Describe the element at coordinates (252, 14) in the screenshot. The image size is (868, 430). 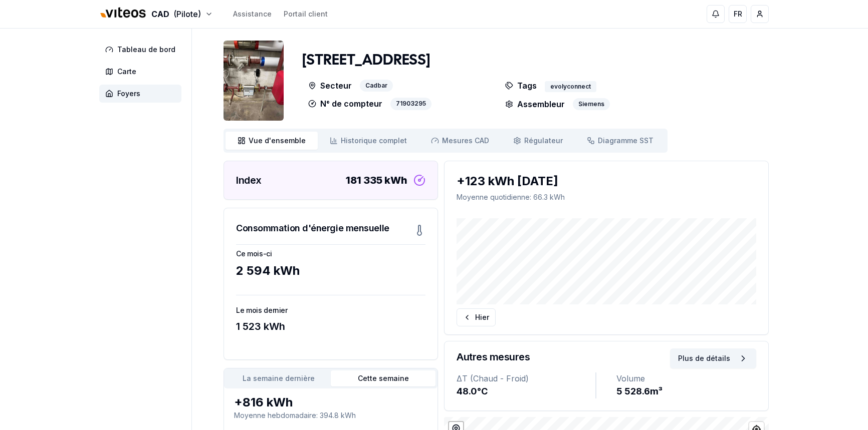
I see `a: Assistance` at that location.